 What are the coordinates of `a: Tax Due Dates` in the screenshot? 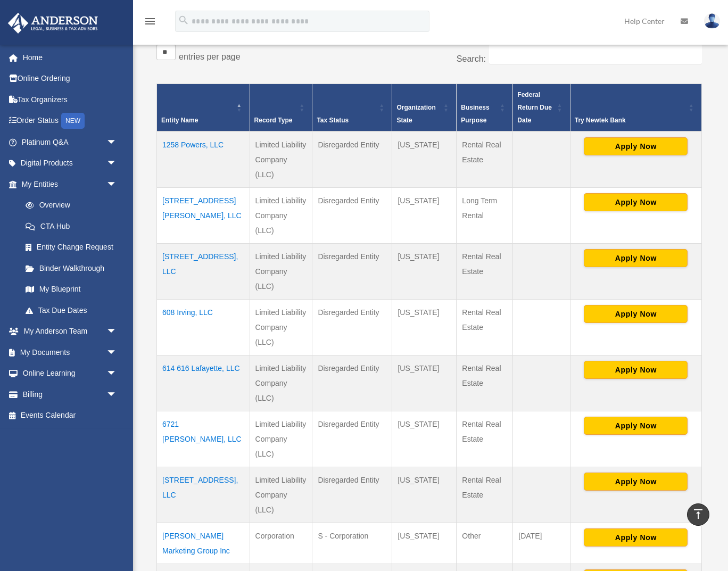 It's located at (71, 311).